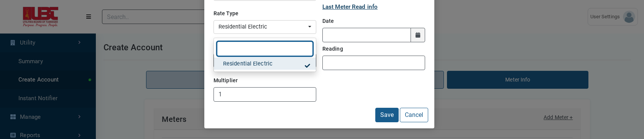 This screenshot has height=139, width=644. Describe the element at coordinates (414, 115) in the screenshot. I see `button: Cancel` at that location.